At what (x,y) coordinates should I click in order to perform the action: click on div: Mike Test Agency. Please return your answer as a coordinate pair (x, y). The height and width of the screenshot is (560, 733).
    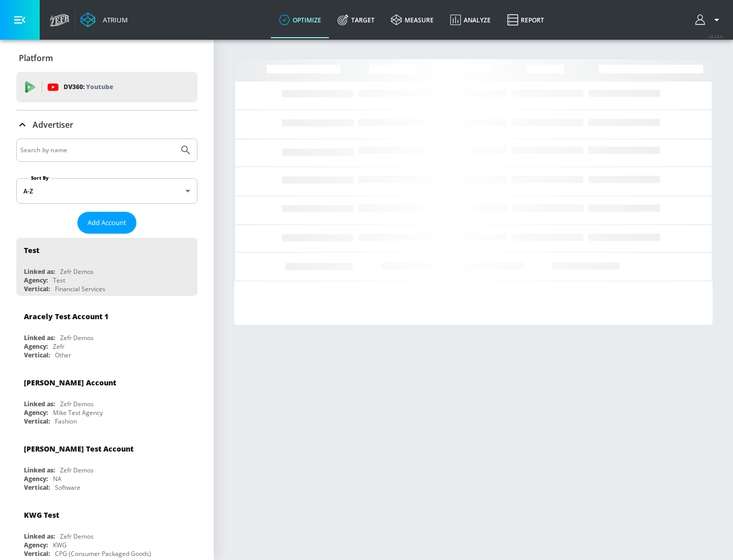
    Looking at the image, I should click on (78, 413).